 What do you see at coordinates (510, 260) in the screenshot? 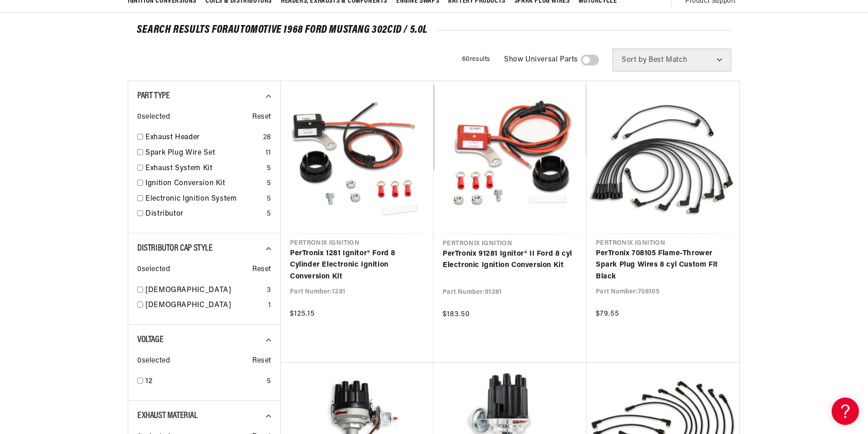
I see `a: PerTronix 91281 Ignitor® II Ford 8 cyl Electronic Ignition Conversion Kit` at bounding box center [510, 260].